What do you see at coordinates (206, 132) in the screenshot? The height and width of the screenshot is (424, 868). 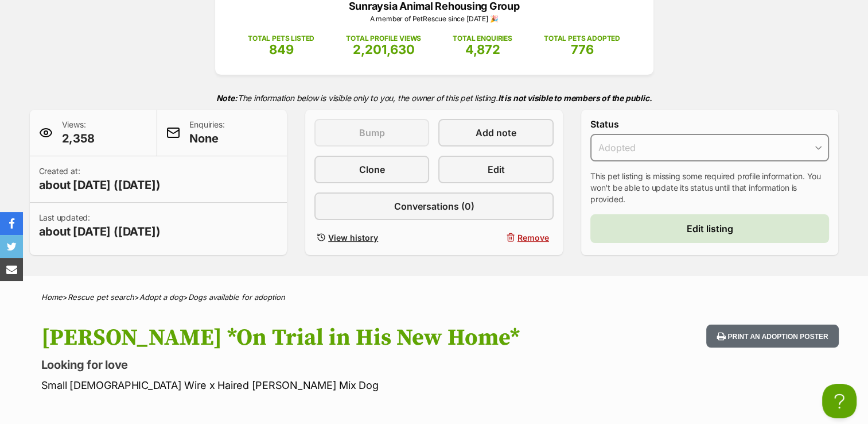 I see `p: Enquiries:` at bounding box center [206, 132].